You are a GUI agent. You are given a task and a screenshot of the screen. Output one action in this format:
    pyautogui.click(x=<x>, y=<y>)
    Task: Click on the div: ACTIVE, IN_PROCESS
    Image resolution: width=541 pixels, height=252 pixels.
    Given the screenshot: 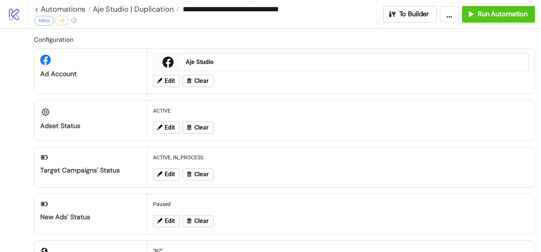 What is the action you would take?
    pyautogui.click(x=341, y=157)
    